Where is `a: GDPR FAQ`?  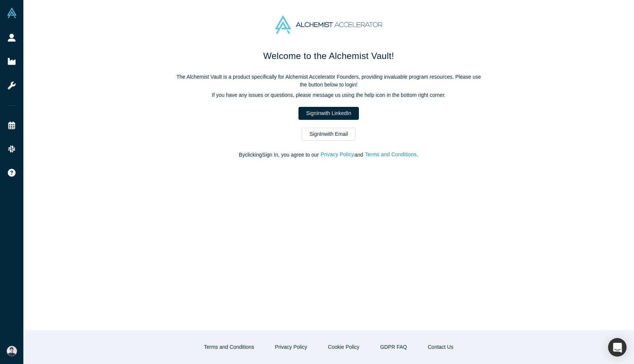 a: GDPR FAQ is located at coordinates (394, 347).